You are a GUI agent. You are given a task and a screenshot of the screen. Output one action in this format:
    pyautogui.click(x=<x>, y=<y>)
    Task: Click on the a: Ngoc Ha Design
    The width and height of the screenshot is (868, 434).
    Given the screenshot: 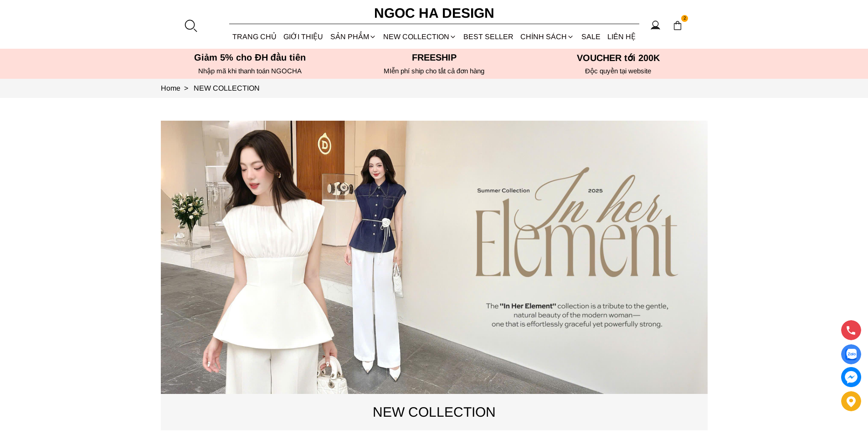 What is the action you would take?
    pyautogui.click(x=434, y=14)
    